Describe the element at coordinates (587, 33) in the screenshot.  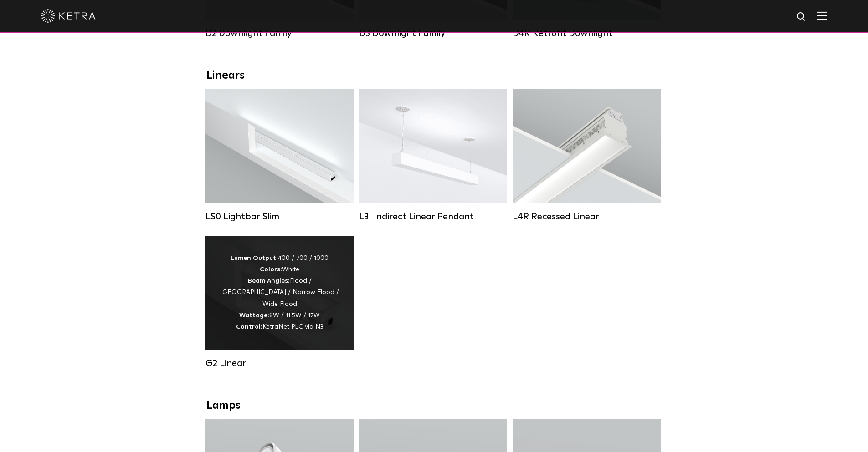
I see `div: D4R Retrofit Downlight` at that location.